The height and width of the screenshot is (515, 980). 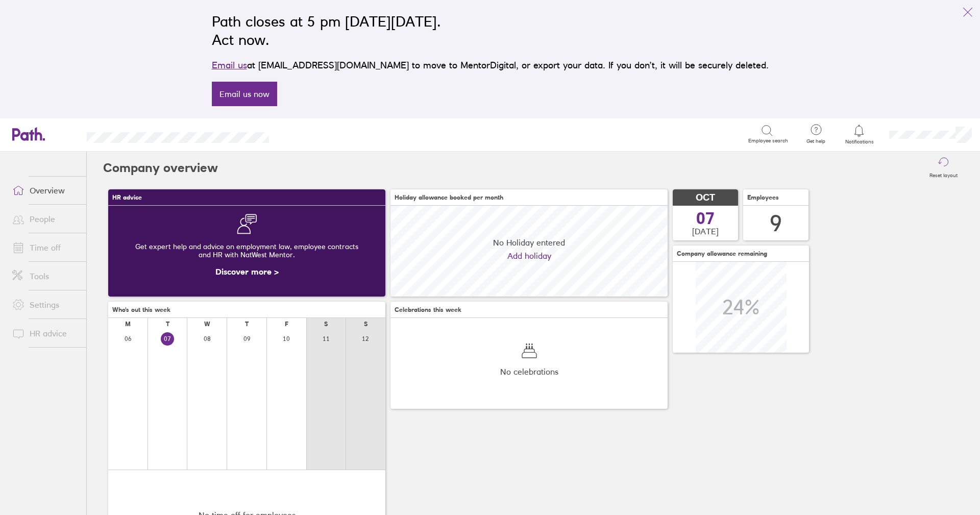 I want to click on label: Reset layout, so click(x=943, y=174).